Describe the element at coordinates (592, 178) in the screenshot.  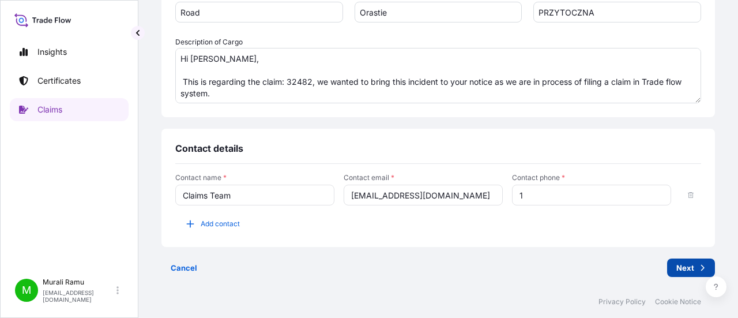
I see `span: Contact phone` at that location.